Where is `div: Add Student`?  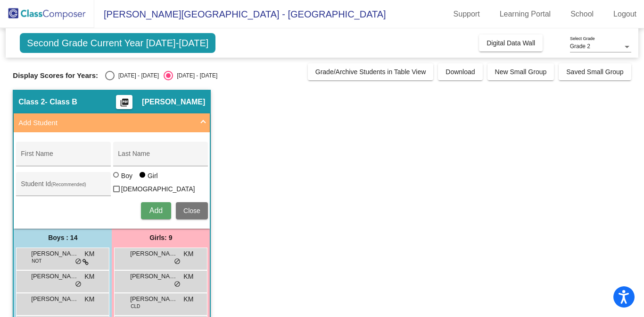
div: Add Student is located at coordinates (112, 180).